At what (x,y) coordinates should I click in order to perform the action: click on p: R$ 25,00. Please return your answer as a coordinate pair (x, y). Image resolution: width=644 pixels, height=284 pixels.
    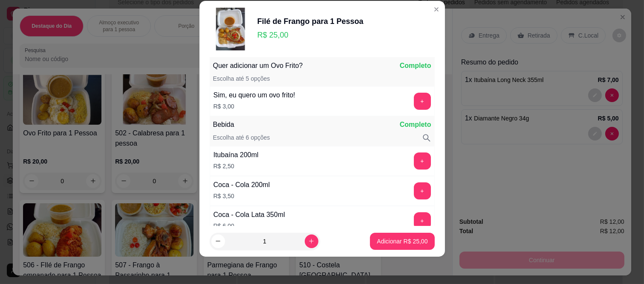
    Looking at the image, I should click on (310, 35).